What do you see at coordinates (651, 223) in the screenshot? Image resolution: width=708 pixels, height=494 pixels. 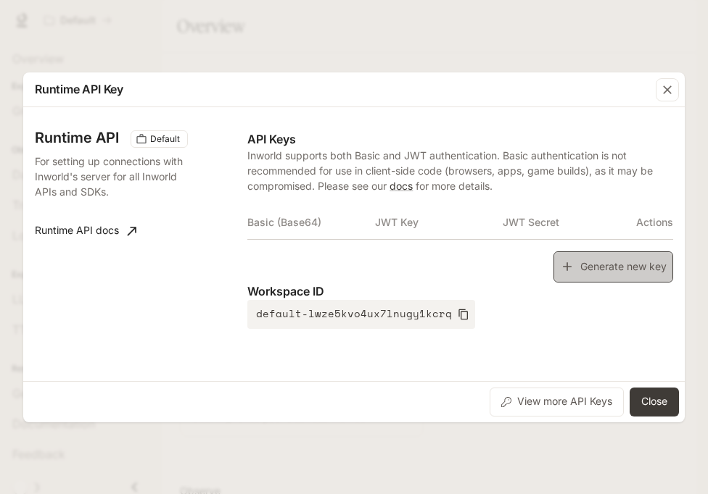 I see `th: Actions` at bounding box center [651, 223].